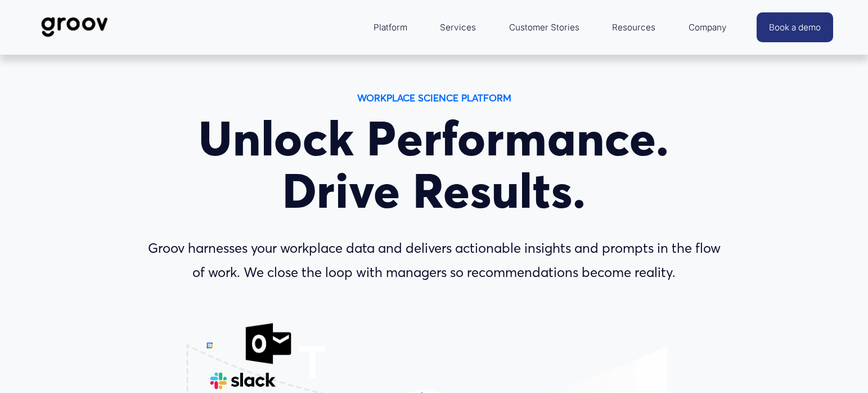 The height and width of the screenshot is (393, 868). Describe the element at coordinates (795, 27) in the screenshot. I see `a: Book a demo` at that location.